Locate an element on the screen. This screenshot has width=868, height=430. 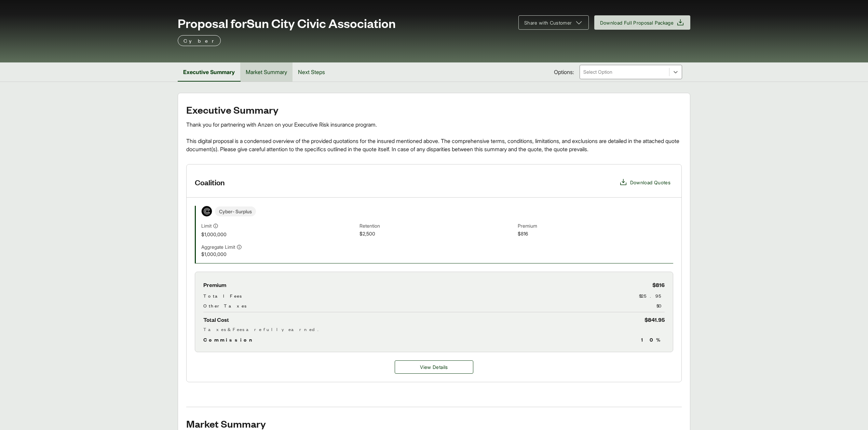
span: 10 % is located at coordinates (653, 340).